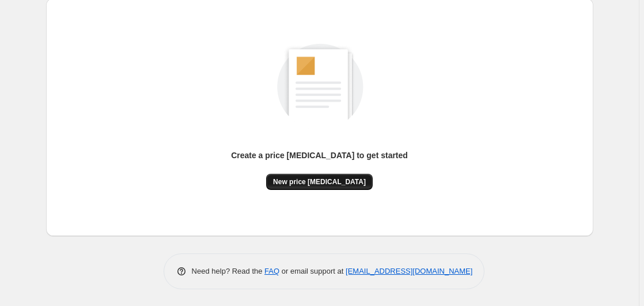  I want to click on span: or email support at, so click(312, 271).